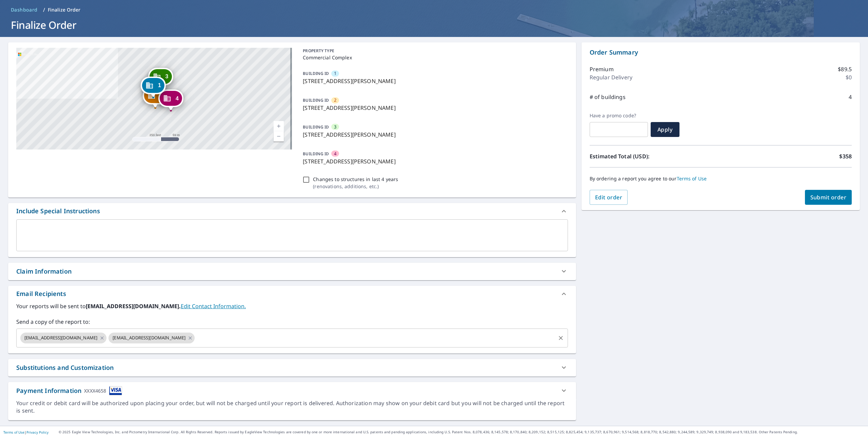 The image size is (868, 437). I want to click on p: Estimated Total (USD):, so click(655, 156).